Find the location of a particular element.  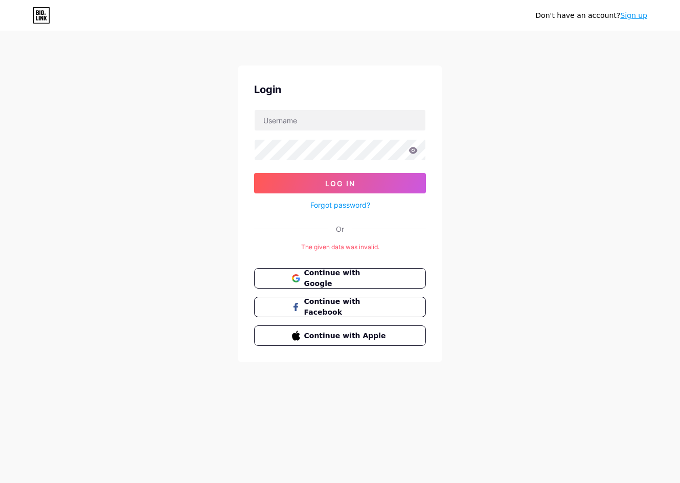

div: Or is located at coordinates (340, 229).